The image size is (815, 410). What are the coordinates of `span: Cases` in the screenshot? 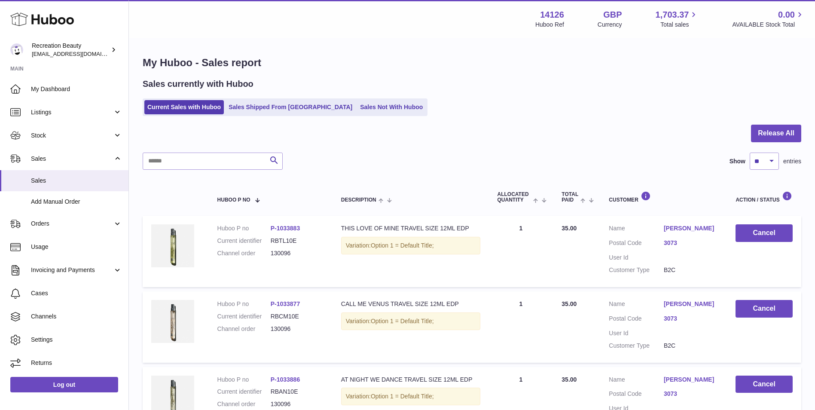 It's located at (76, 293).